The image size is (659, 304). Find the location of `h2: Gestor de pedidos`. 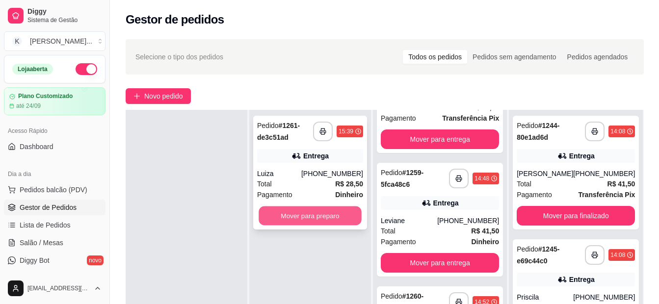

h2: Gestor de pedidos is located at coordinates (175, 20).